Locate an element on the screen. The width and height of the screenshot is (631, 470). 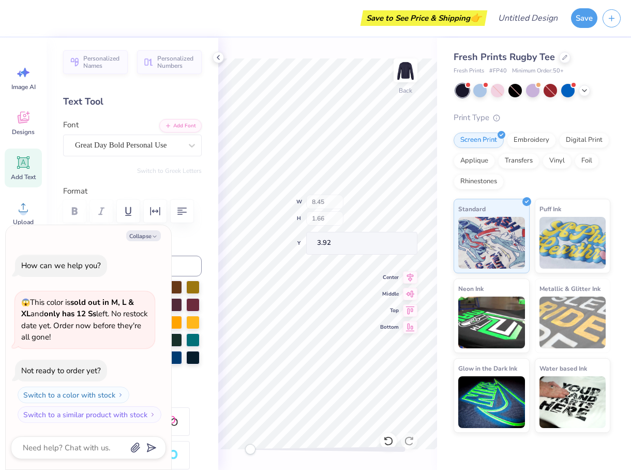
span: Personalized Numbers is located at coordinates (176, 62).